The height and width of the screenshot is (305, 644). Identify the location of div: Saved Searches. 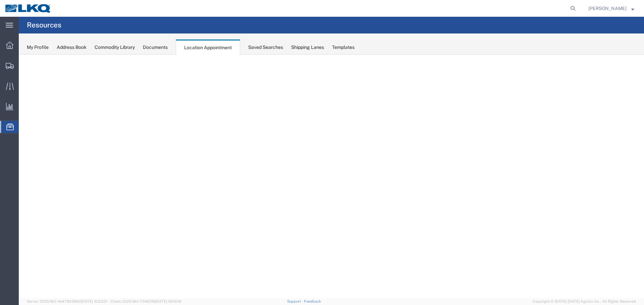
(266, 47).